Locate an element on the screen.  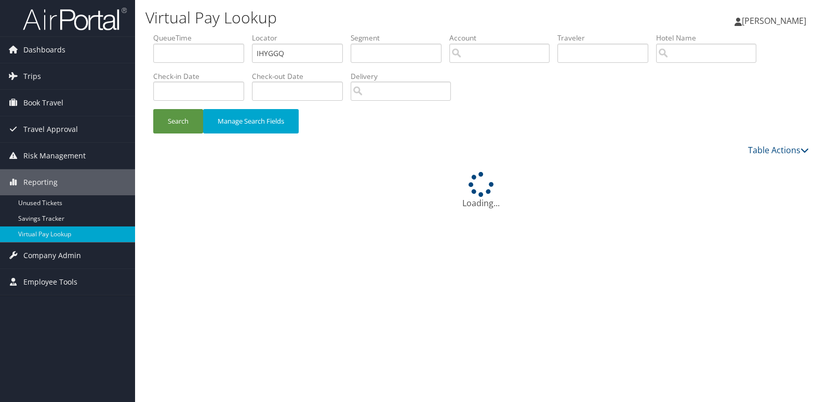
button: Search is located at coordinates (178, 121).